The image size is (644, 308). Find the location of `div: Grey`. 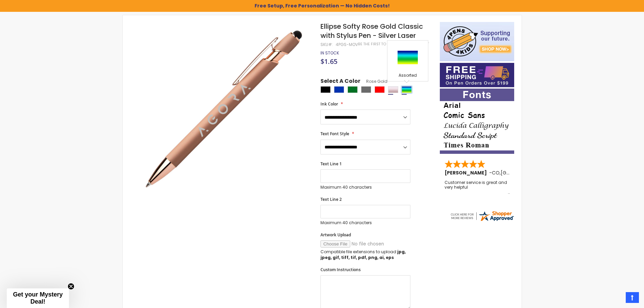

div: Grey is located at coordinates (366, 90).